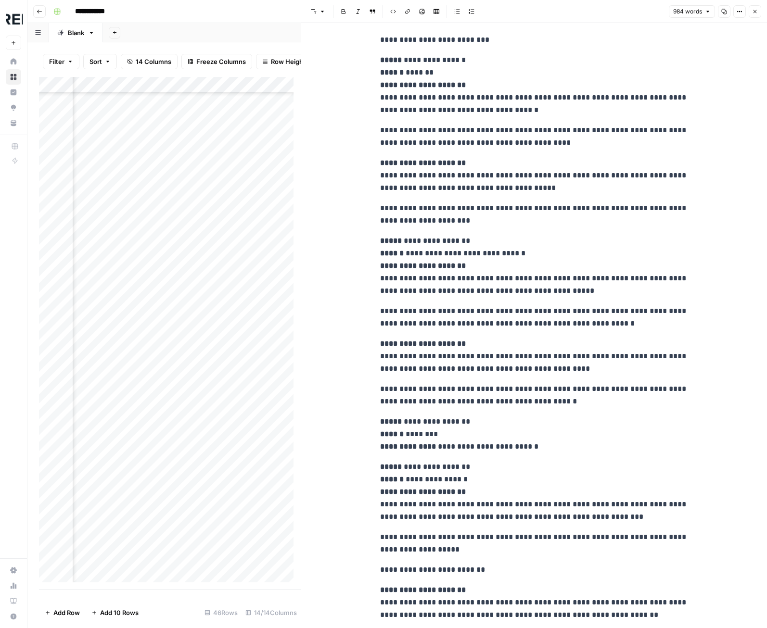 The image size is (767, 628). I want to click on a: Browse, so click(13, 77).